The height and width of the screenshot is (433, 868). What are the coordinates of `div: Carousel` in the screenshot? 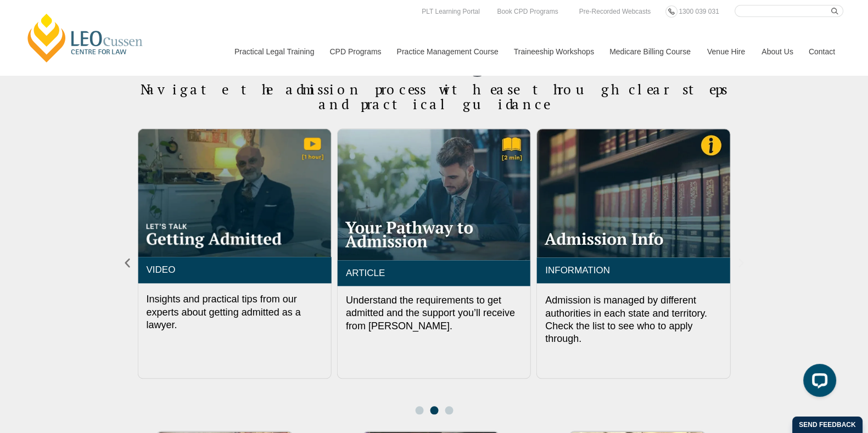 It's located at (434, 271).